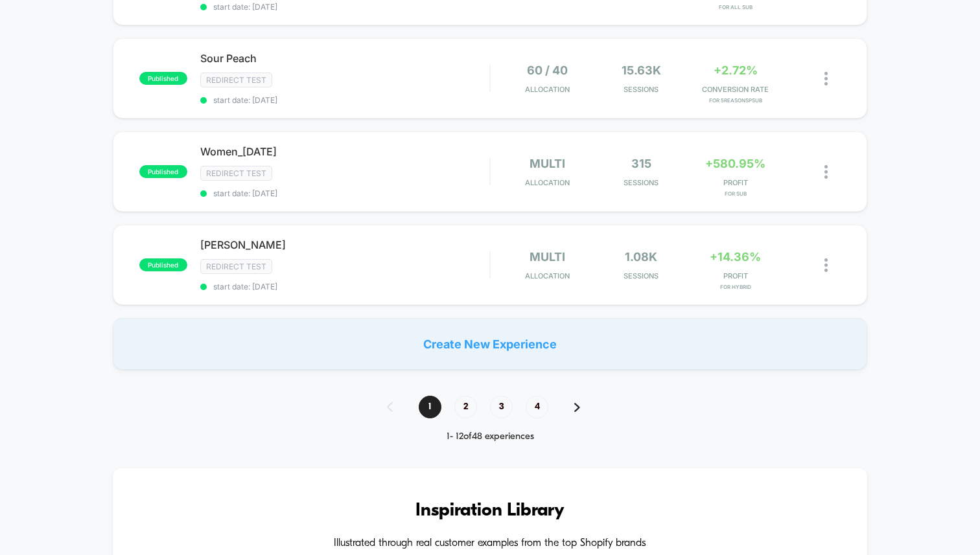  Describe the element at coordinates (735, 194) in the screenshot. I see `span: for Sub` at that location.